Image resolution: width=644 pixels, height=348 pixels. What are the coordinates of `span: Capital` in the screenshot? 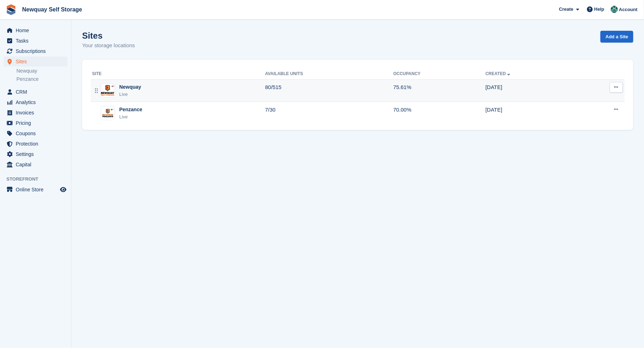 It's located at (37, 164).